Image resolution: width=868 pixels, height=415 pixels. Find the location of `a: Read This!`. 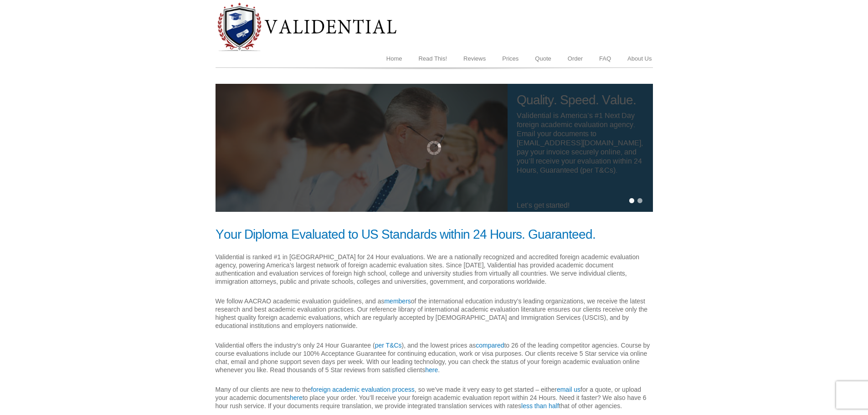

a: Read This! is located at coordinates (432, 59).